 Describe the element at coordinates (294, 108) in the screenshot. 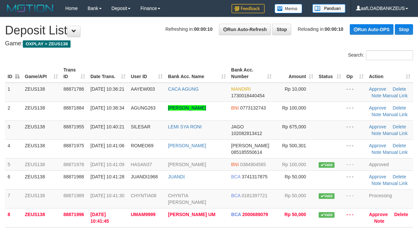

I see `span: Rp 100,000` at that location.